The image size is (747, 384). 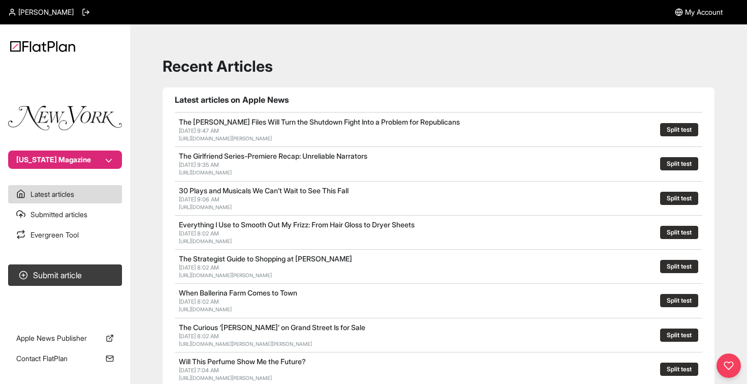 What do you see at coordinates (65, 214) in the screenshot?
I see `a: Submitted articles` at bounding box center [65, 214].